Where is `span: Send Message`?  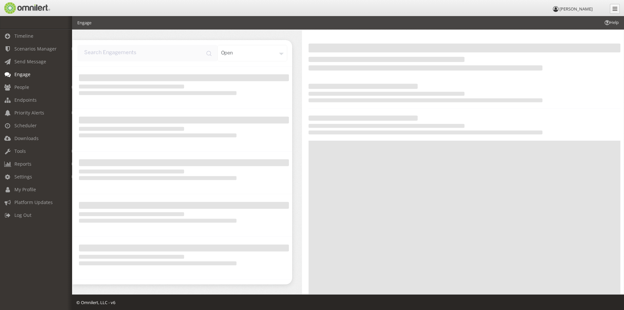 span: Send Message is located at coordinates (30, 61).